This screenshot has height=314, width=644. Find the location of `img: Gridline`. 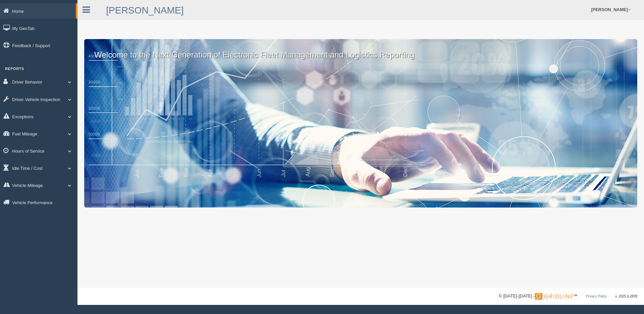

img: Gridline is located at coordinates (554, 297).